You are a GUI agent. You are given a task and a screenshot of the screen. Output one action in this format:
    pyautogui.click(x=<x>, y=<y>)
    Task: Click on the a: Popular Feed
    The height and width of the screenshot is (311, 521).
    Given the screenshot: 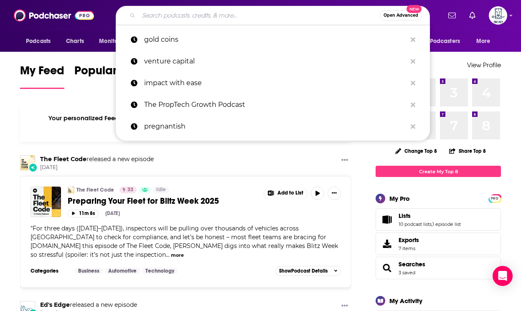 What is the action you would take?
    pyautogui.click(x=110, y=76)
    